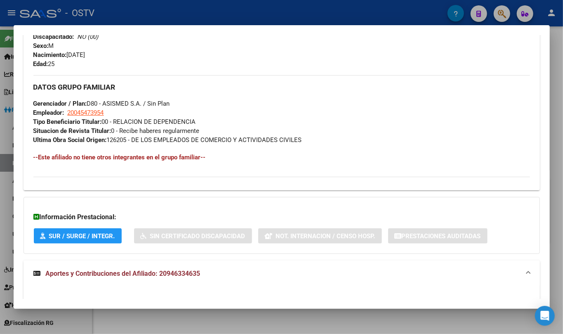 Image resolution: width=563 pixels, height=334 pixels. What do you see at coordinates (114, 51) in the screenshot?
I see `div: Palabras clave` at bounding box center [114, 51].